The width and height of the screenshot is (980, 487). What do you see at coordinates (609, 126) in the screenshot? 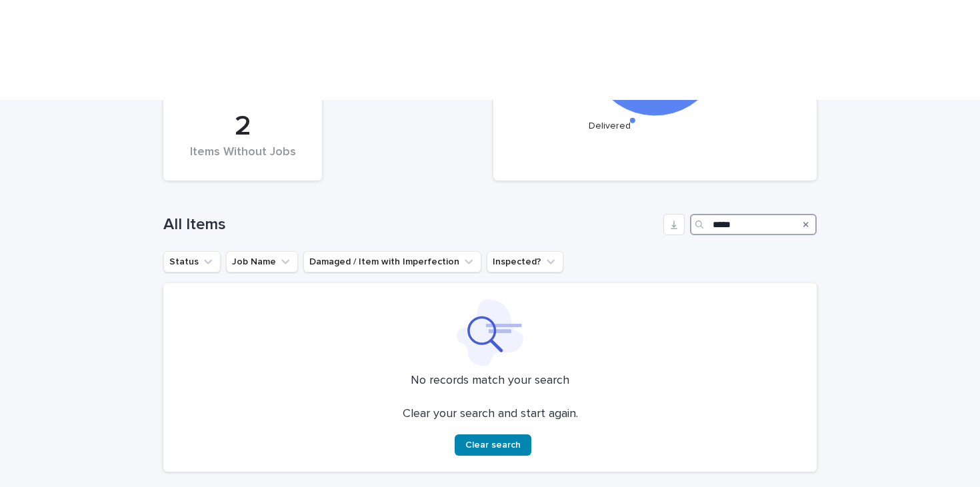
I see `text: Delivered` at bounding box center [609, 126].